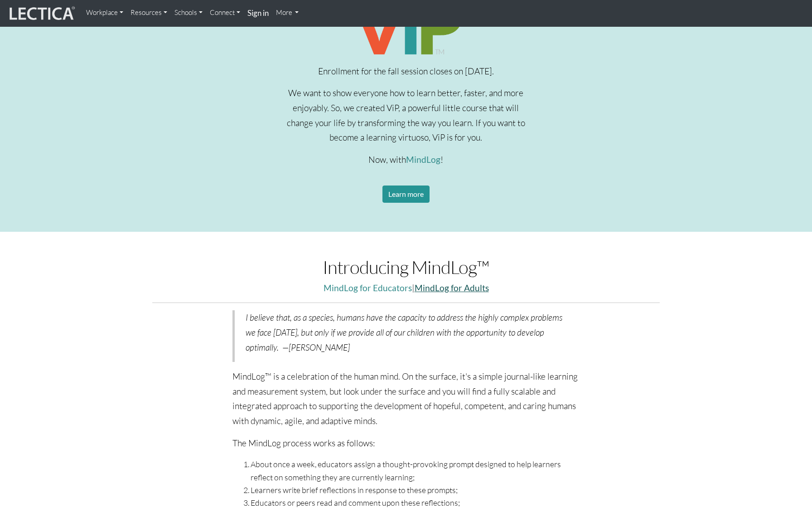  I want to click on a: MindLog for Educators, so click(367, 287).